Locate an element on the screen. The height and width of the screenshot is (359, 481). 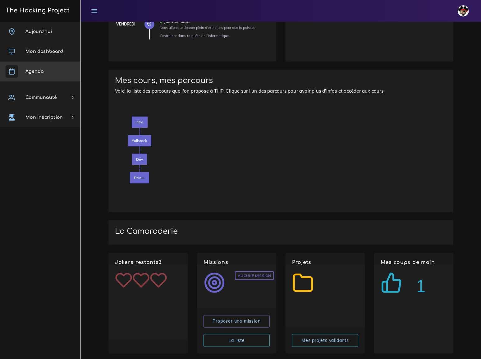
div: Vendredi is located at coordinates (125, 24).